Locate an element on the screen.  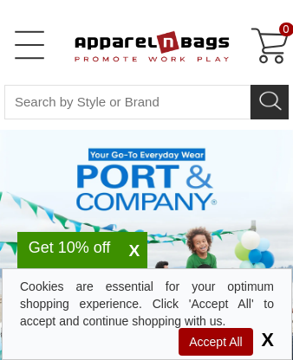
a: Open Left Menu is located at coordinates (29, 45).